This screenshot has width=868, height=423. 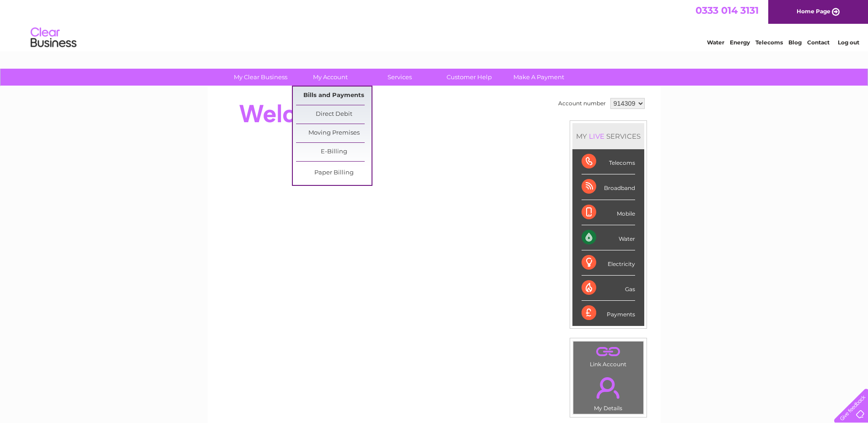 I want to click on div: Gas, so click(x=608, y=288).